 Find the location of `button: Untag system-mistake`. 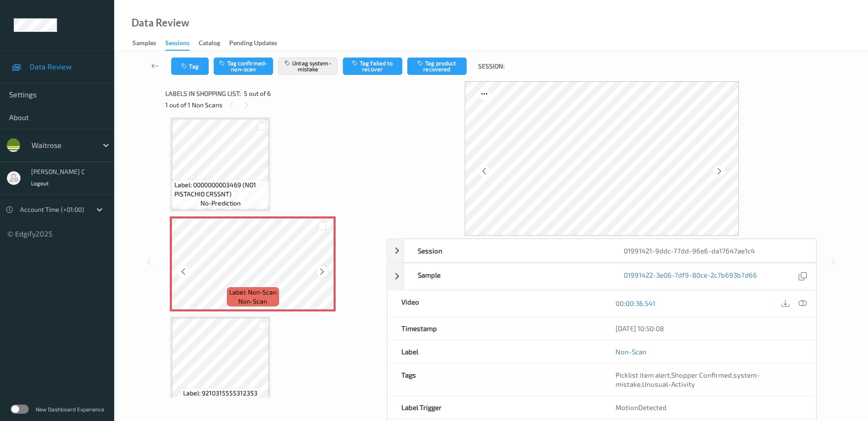

button: Untag system-mistake is located at coordinates (308, 66).